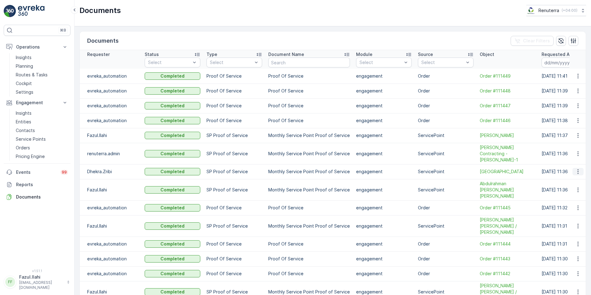 This screenshot has height=295, width=591. What do you see at coordinates (507, 244) in the screenshot?
I see `span: Order #111444` at bounding box center [507, 244].